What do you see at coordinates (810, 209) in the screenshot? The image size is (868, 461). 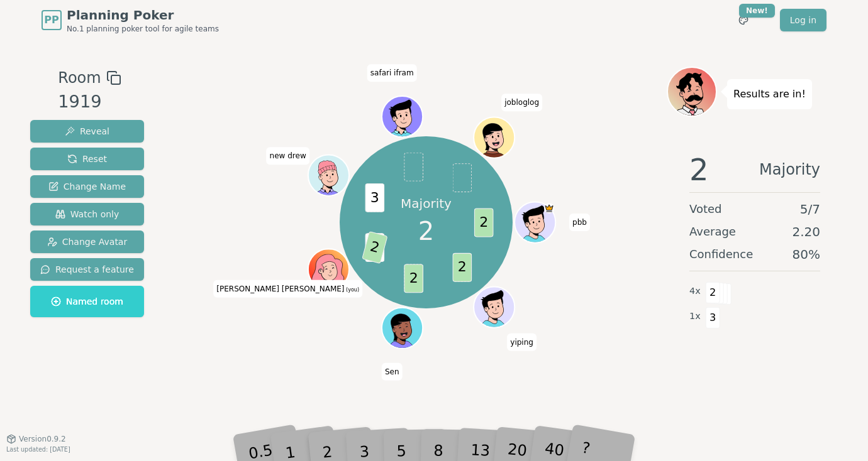 I see `span: 5 / 7` at bounding box center [810, 209].